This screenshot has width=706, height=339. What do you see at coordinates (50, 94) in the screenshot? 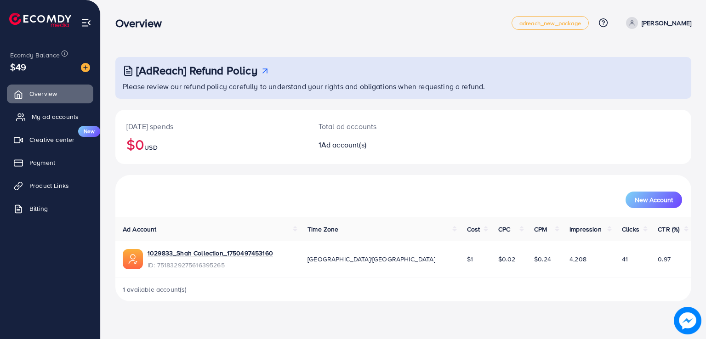
I see `a: Overview` at bounding box center [50, 94].